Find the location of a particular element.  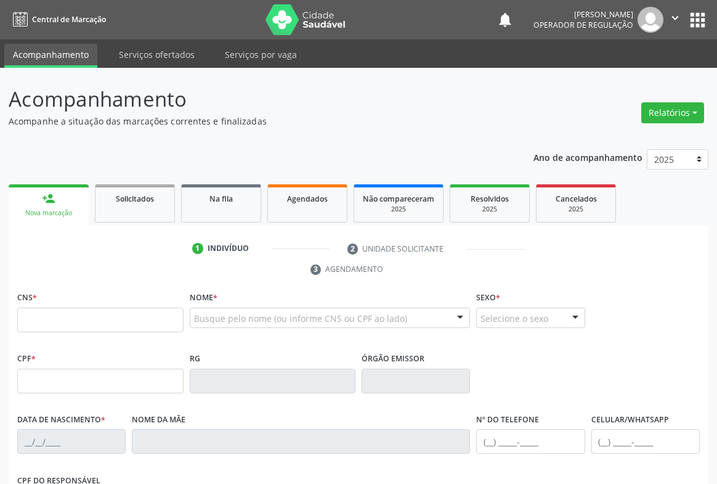

label: RG is located at coordinates (195, 359).